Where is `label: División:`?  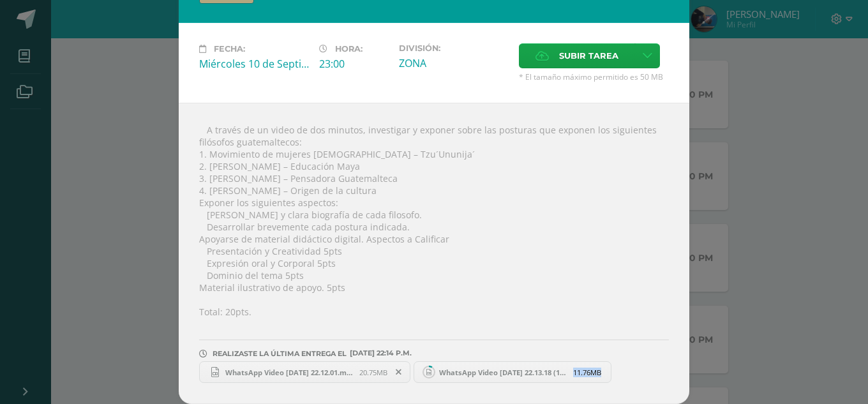 label: División: is located at coordinates (454, 48).